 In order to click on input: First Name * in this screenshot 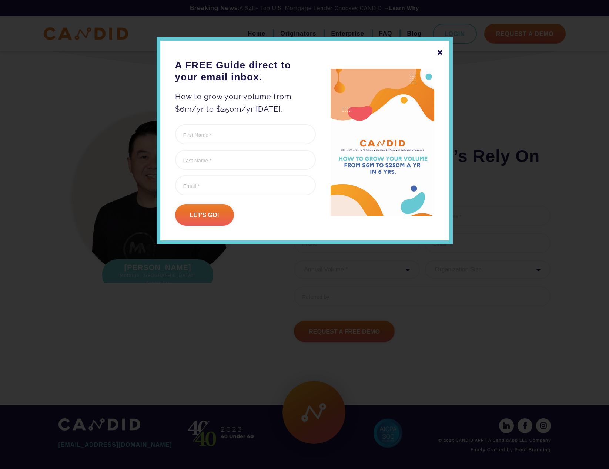, I will do `click(245, 134)`.